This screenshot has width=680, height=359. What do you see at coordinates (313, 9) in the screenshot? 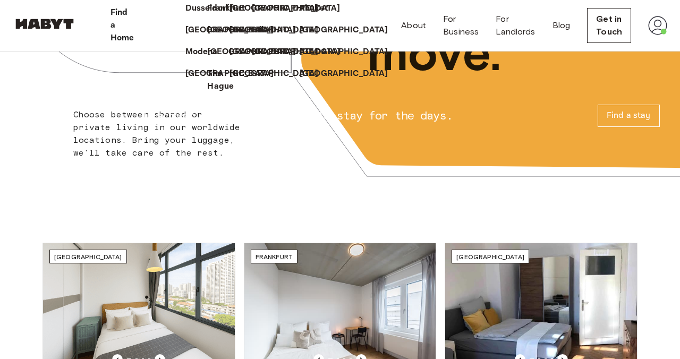
I see `p: Phuket` at bounding box center [313, 9].